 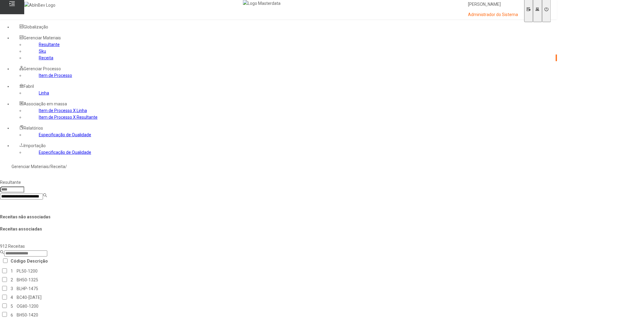 What do you see at coordinates (13, 279) in the screenshot?
I see `td: 2` at bounding box center [13, 279].